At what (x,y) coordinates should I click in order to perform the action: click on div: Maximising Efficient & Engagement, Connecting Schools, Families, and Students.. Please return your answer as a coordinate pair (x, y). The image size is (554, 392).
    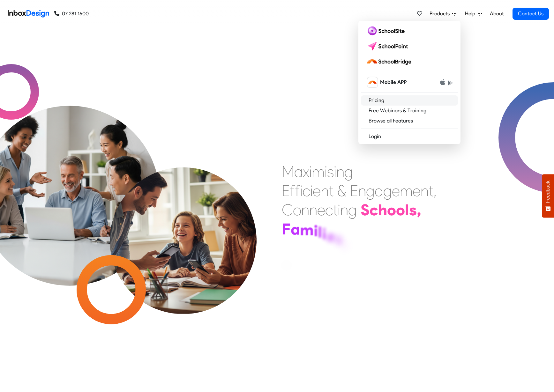
    Looking at the image, I should click on (359, 210).